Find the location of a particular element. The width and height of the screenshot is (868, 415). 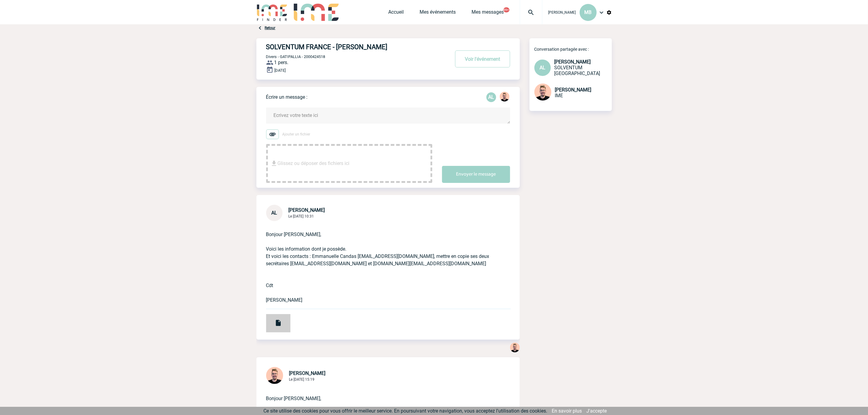

button: Envoyer le message is located at coordinates (476, 175).